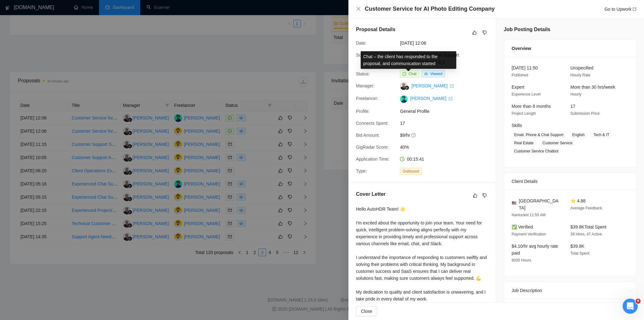 This screenshot has width=644, height=320. Describe the element at coordinates (416, 159) in the screenshot. I see `span: 00:15:41` at that location.